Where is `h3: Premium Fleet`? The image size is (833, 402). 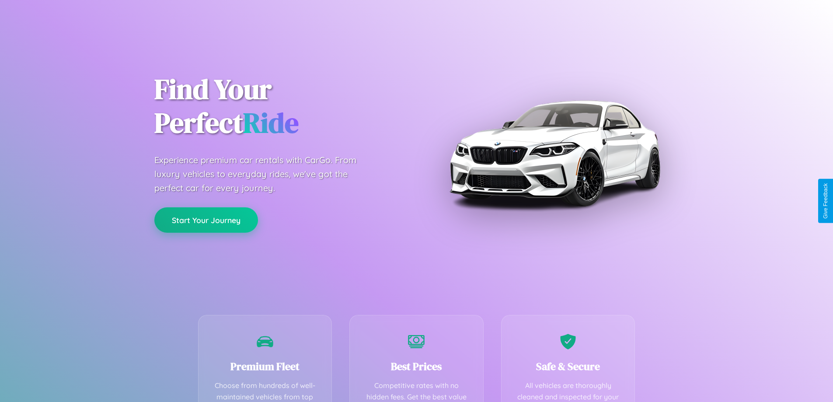
h3: Premium Fleet is located at coordinates (265, 366).